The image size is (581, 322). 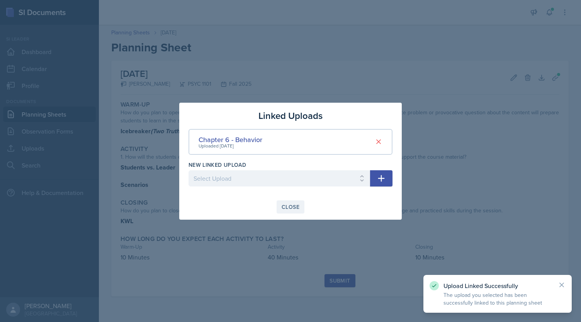 What do you see at coordinates (291, 207) in the screenshot?
I see `button: Close` at bounding box center [291, 207].